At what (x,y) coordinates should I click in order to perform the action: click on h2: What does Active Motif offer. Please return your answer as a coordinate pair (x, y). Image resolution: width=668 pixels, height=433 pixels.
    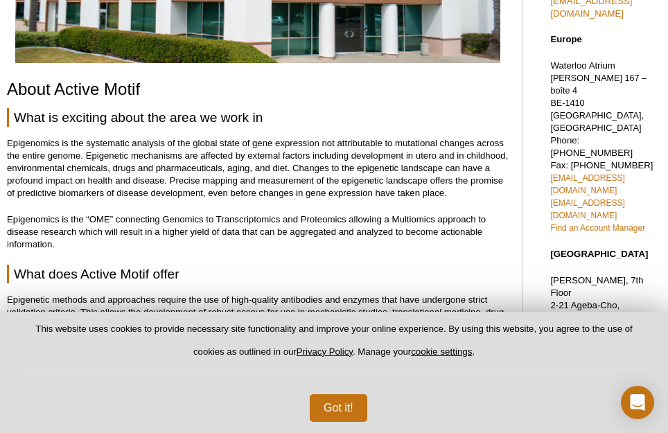
    Looking at the image, I should click on (257, 274).